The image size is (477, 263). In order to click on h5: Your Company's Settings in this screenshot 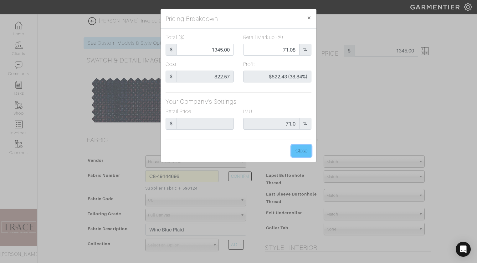, I will do `click(238, 102)`.